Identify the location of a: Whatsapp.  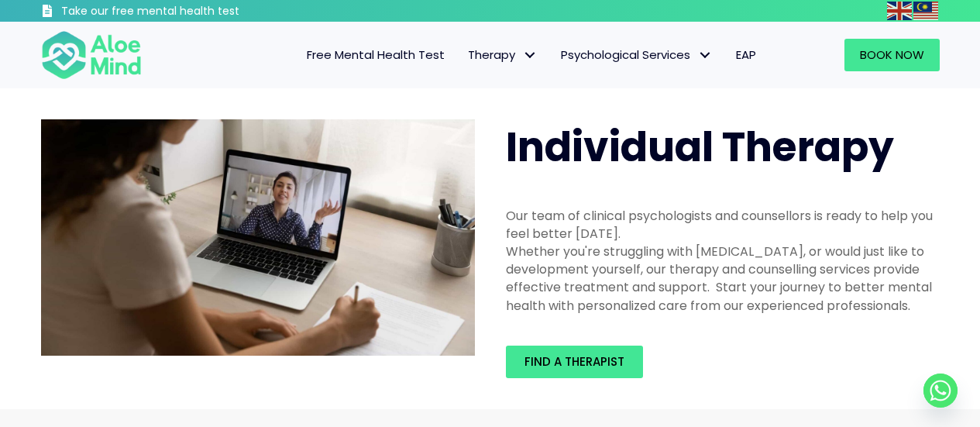
(941, 391).